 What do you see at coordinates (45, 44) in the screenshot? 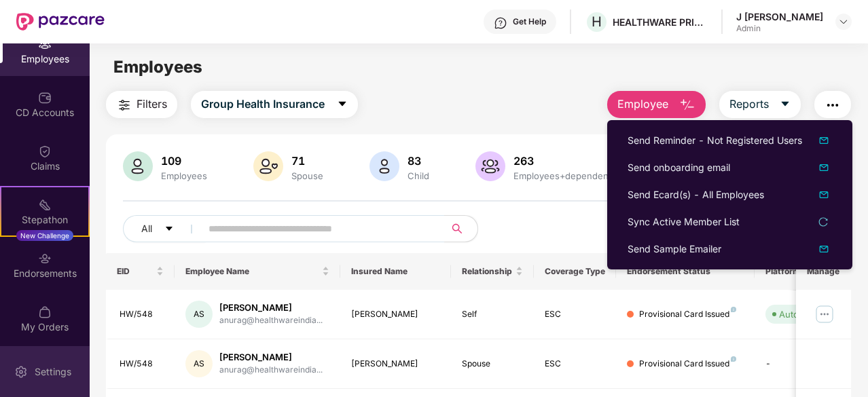
I see `img: svg+xml;base64,PHN2ZyBpZD0iRW1wbG95ZWVzIiB4bWxucz0iaHR0cDovL3d3dy53My5vcmcvMjAwMC9zdmciIHdpZHRoPS...` at bounding box center [45, 44].